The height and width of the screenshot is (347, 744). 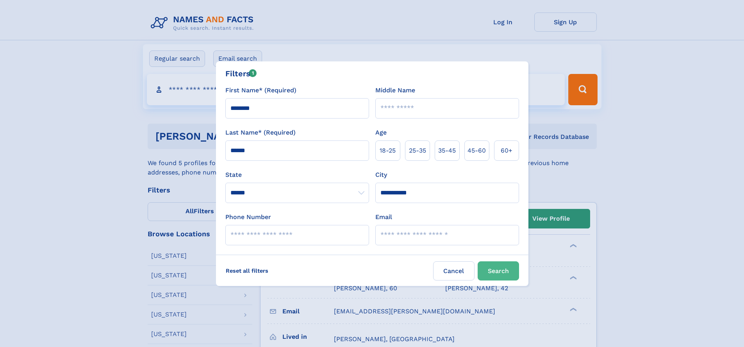 What do you see at coordinates (297, 175) in the screenshot?
I see `label: State` at bounding box center [297, 175].